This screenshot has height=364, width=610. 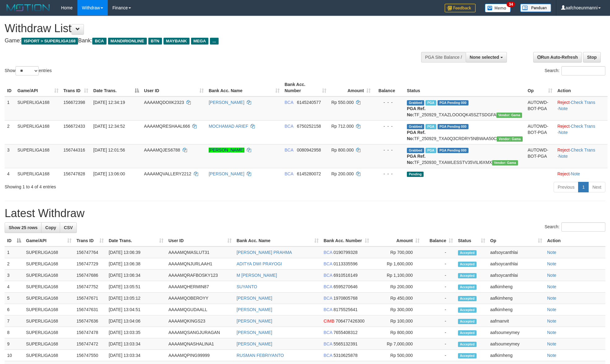 What do you see at coordinates (397, 276) in the screenshot?
I see `td: Rp 1,100,000` at bounding box center [397, 276].